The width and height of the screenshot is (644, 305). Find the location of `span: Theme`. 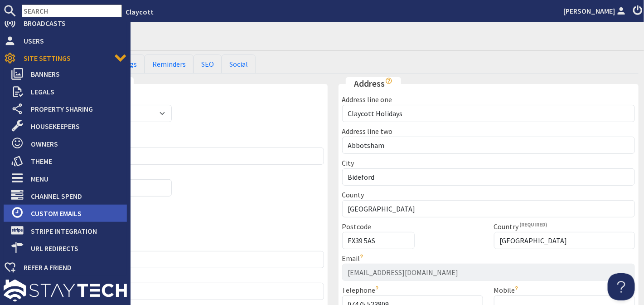

span: Theme is located at coordinates (75, 161).